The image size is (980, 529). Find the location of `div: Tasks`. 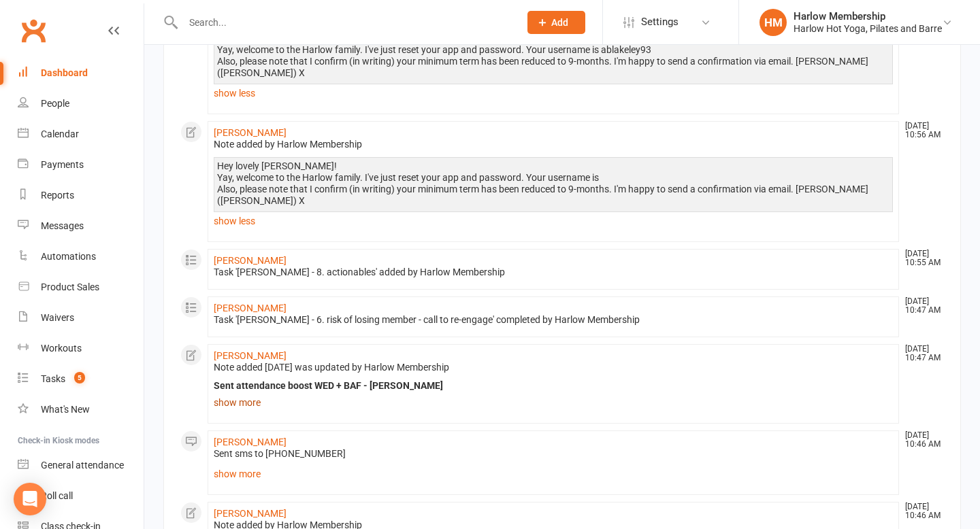

div: Tasks is located at coordinates (53, 378).